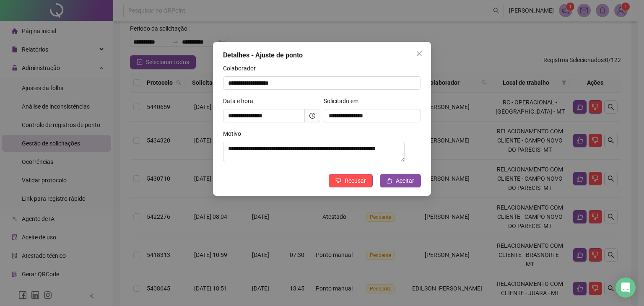  What do you see at coordinates (626, 287) in the screenshot?
I see `div: Open Intercom Messenger` at bounding box center [626, 287].